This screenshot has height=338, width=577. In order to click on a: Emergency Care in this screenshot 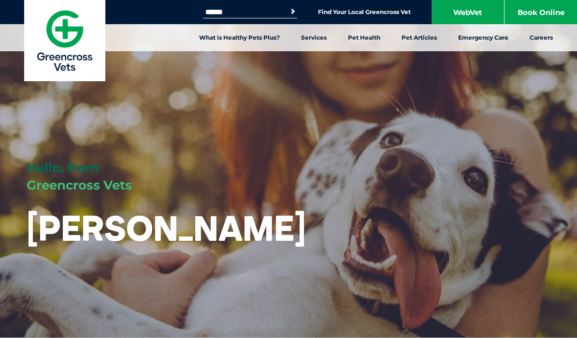, I will do `click(483, 38)`.